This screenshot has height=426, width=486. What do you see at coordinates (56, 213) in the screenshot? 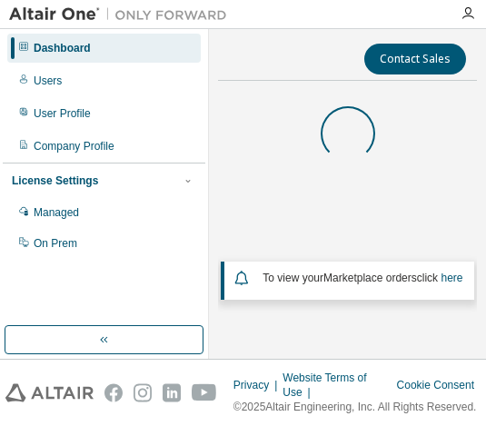
I see `div: Managed` at bounding box center [56, 213].